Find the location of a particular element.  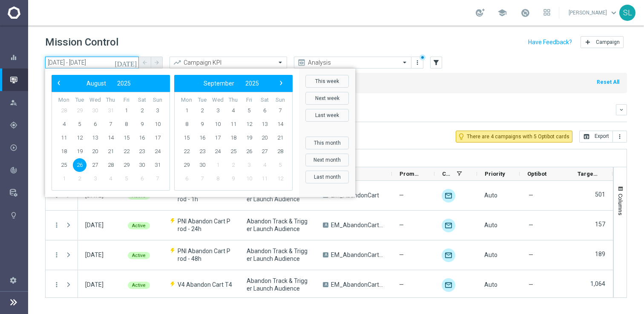

span: Auto is located at coordinates (491, 255).